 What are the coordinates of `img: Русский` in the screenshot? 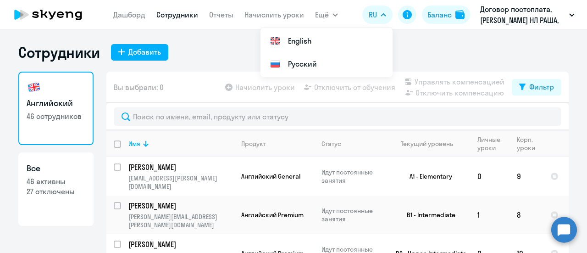 It's located at (275, 64).